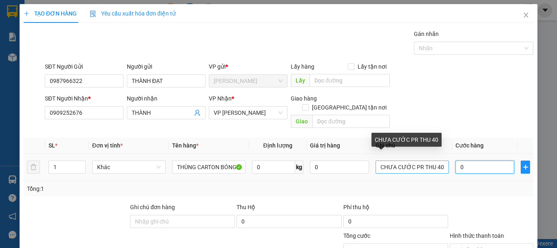 The height and width of the screenshot is (248, 557). What do you see at coordinates (396, 209) in the screenshot?
I see `div: Phí thu hộ` at bounding box center [396, 209].